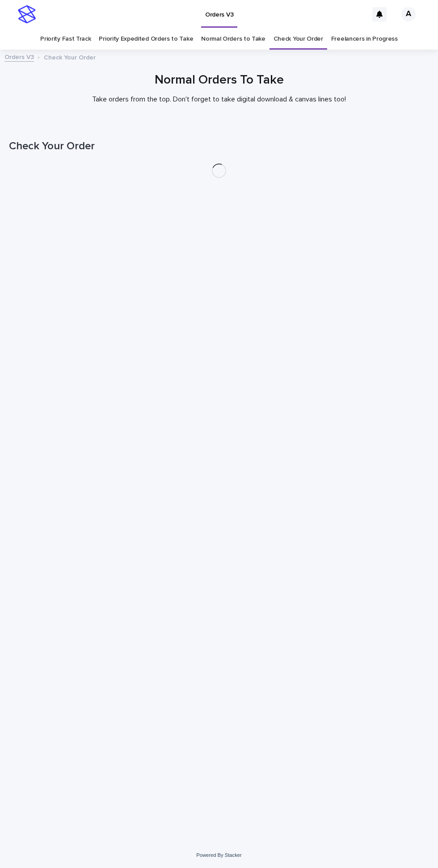 The image size is (438, 868). I want to click on p: Check Your Order, so click(70, 57).